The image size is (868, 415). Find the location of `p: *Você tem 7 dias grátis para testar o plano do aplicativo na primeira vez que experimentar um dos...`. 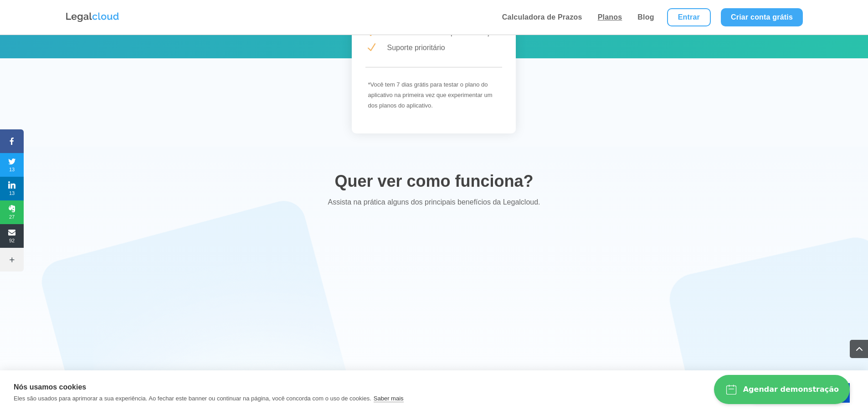

p: *Você tem 7 dias grátis para testar o plano do aplicativo na primeira vez que experimentar um dos... is located at coordinates (434, 95).